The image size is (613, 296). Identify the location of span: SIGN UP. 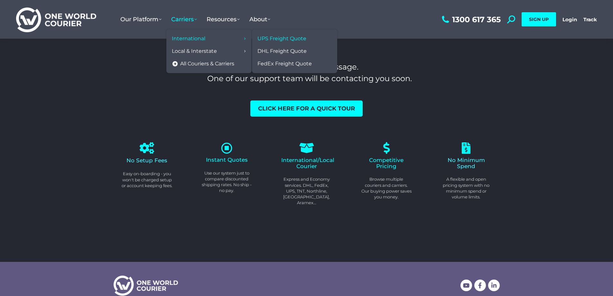
(539, 19).